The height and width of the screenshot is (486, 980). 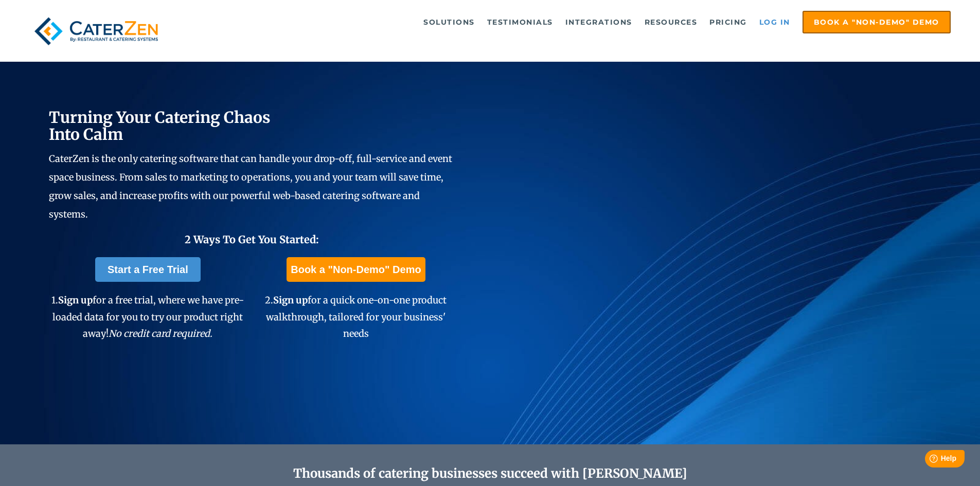 What do you see at coordinates (251, 239) in the screenshot?
I see `span: 2 Ways To Get You Started:` at bounding box center [251, 239].